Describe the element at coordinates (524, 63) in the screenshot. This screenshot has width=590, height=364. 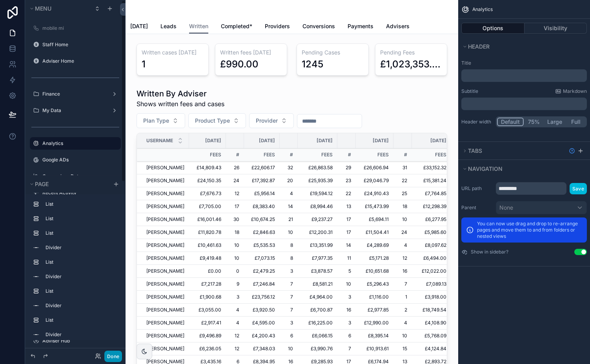
I see `label: Title` at that location.